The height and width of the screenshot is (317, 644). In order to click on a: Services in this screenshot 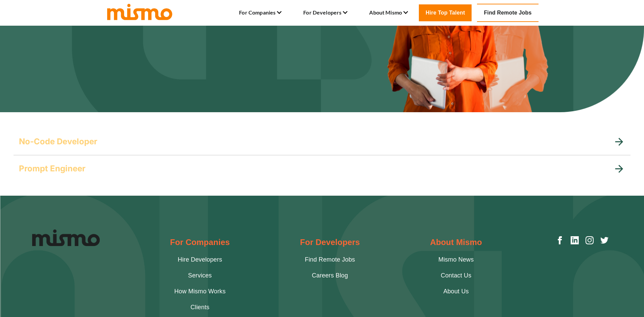, I will do `click(200, 275)`.